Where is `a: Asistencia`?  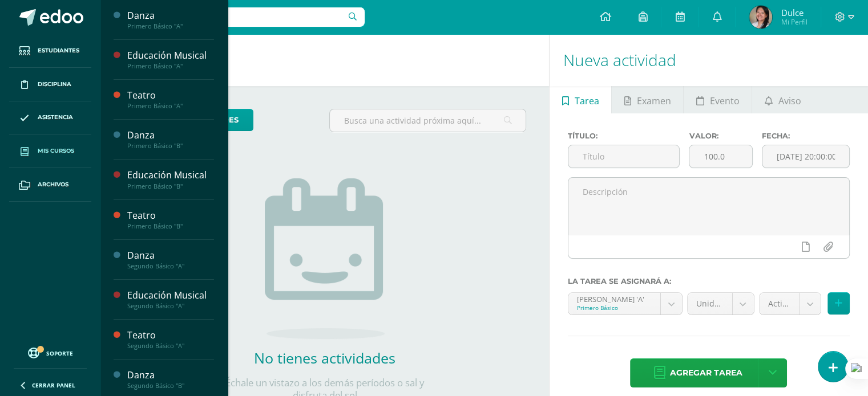 a: Asistencia is located at coordinates (51, 118).